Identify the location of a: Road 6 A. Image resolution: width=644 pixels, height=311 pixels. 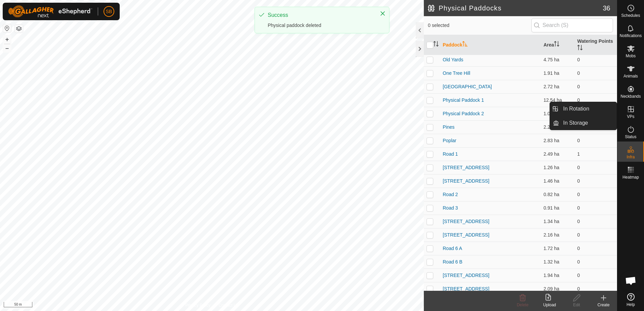
(453, 248).